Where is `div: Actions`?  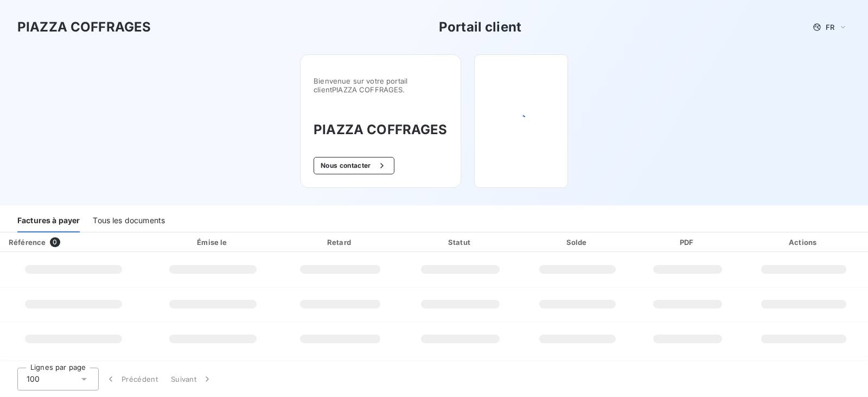
div: Actions is located at coordinates (803, 242).